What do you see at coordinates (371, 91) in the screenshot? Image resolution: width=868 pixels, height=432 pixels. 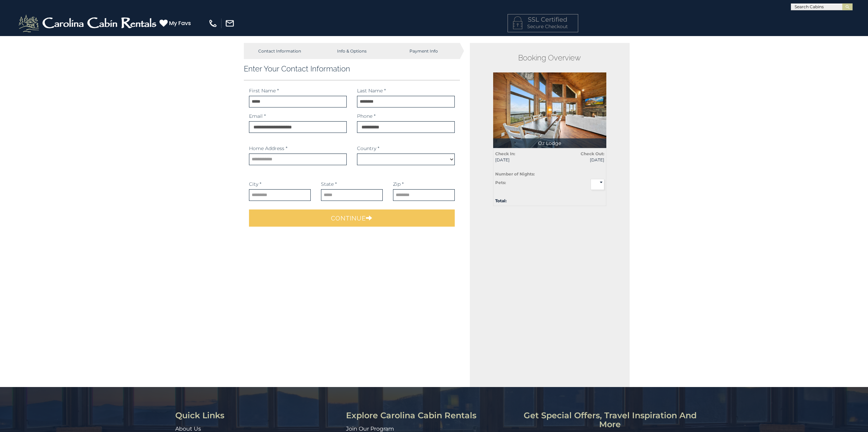 I see `label: Last Name *` at bounding box center [371, 91].